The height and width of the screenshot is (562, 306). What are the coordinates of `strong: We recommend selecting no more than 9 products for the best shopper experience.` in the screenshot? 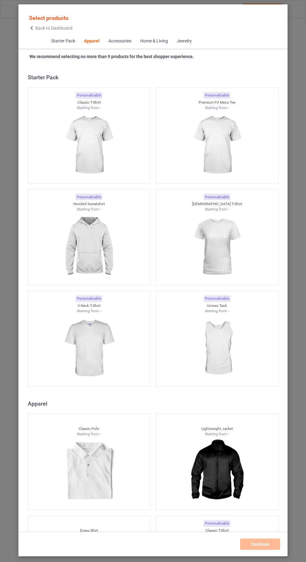 It's located at (111, 57).